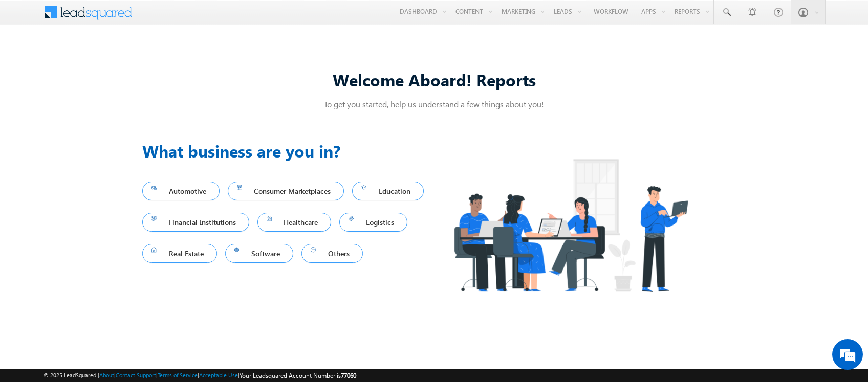 The width and height of the screenshot is (868, 382). What do you see at coordinates (295, 222) in the screenshot?
I see `span: Healthcare` at bounding box center [295, 222].